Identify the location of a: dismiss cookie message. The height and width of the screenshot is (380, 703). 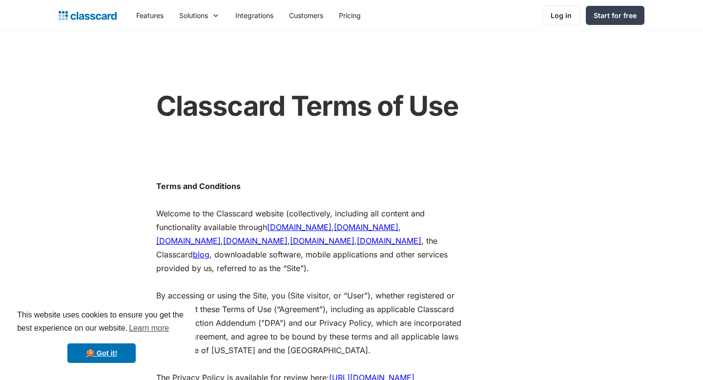
(101, 353).